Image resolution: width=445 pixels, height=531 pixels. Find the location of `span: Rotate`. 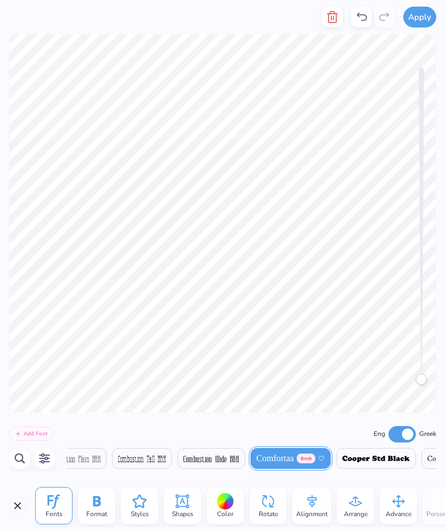

span: Rotate is located at coordinates (268, 514).